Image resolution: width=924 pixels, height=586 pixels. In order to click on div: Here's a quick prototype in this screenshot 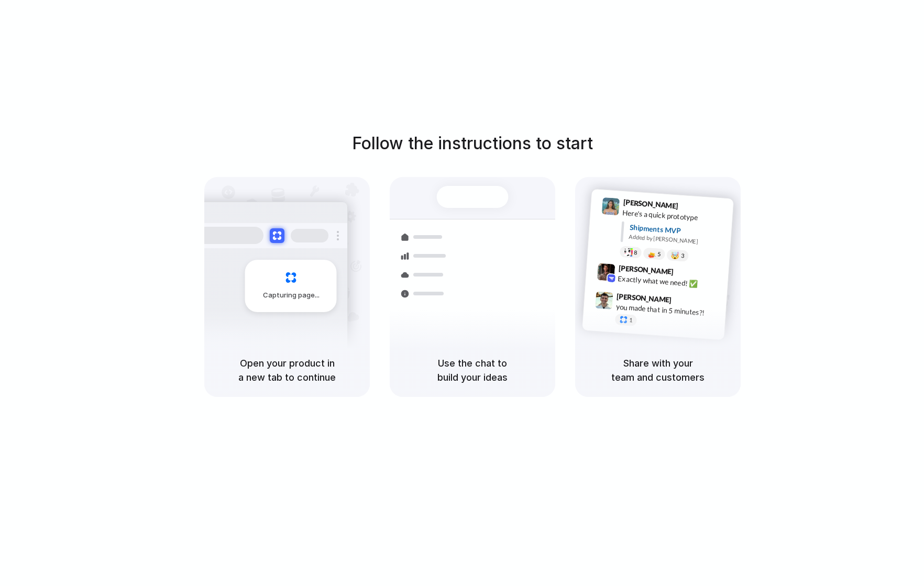, I will do `click(675, 216)`.